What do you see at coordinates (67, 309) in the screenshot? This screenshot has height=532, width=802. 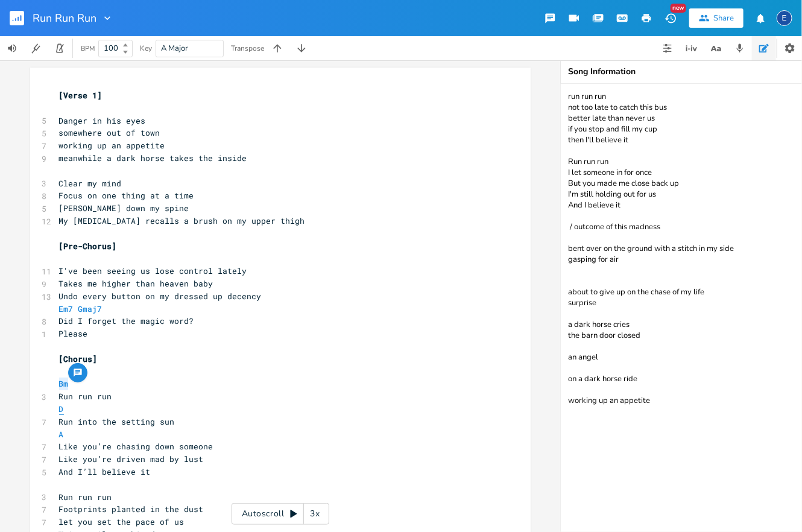 I see `span: Em7` at bounding box center [67, 309].